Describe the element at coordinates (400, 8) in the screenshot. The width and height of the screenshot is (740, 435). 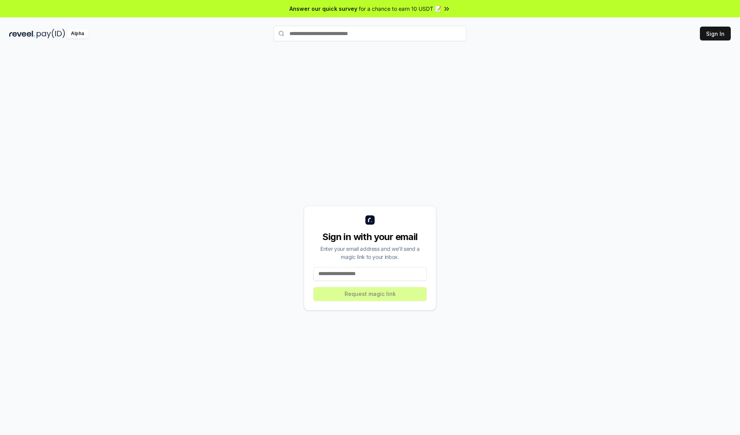
I see `span: for a chance to earn 10 USDT 📝` at that location.